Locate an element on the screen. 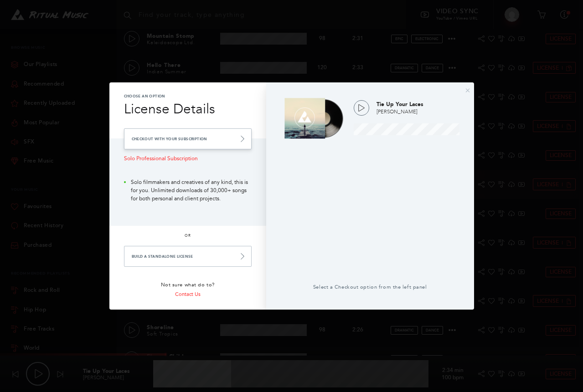 The image size is (583, 392). p: or is located at coordinates (188, 236).